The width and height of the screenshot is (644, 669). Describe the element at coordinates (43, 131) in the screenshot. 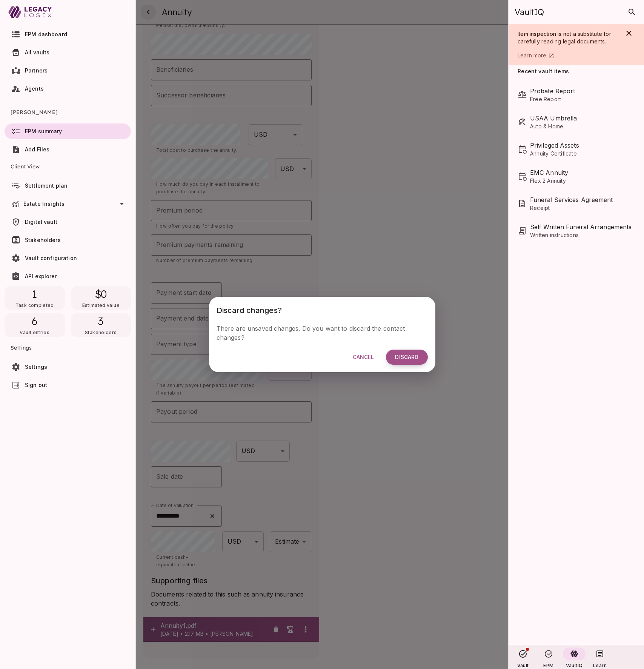

I see `span: EPM summary` at that location.